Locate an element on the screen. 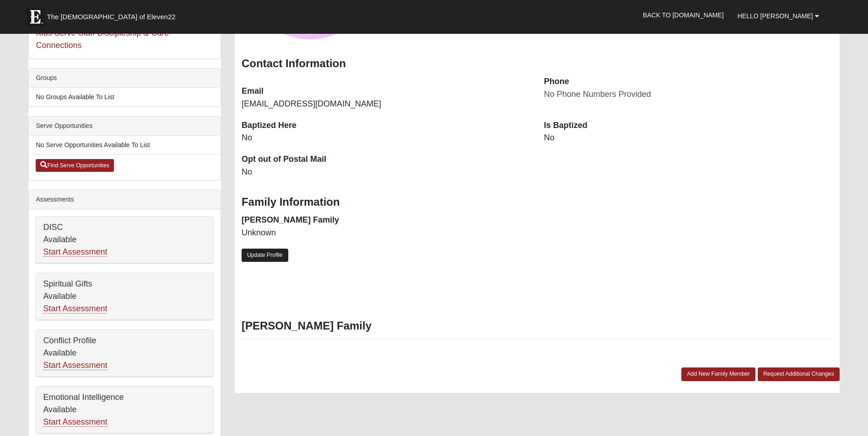 This screenshot has height=436, width=868. div: Assessments is located at coordinates (124, 200).